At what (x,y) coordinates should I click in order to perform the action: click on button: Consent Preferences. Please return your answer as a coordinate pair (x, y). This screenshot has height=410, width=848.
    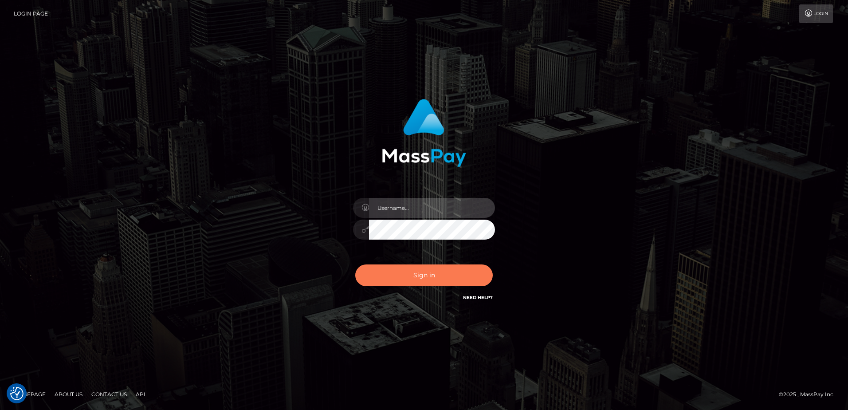
    Looking at the image, I should click on (17, 393).